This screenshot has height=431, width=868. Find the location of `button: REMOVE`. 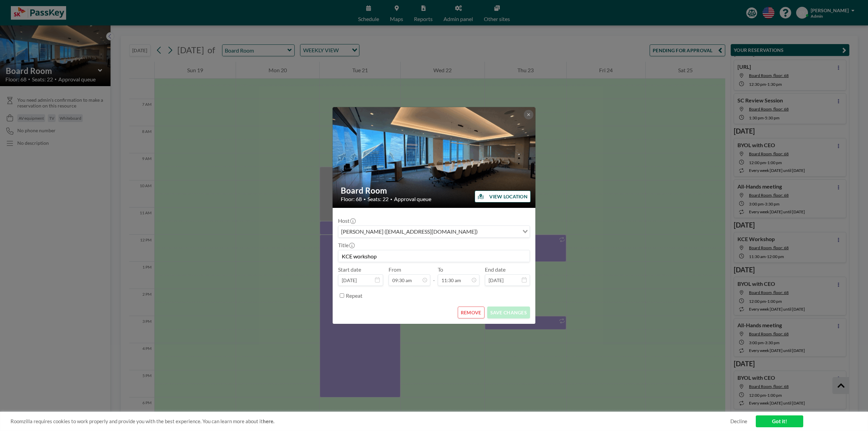

button: REMOVE is located at coordinates (471, 312).